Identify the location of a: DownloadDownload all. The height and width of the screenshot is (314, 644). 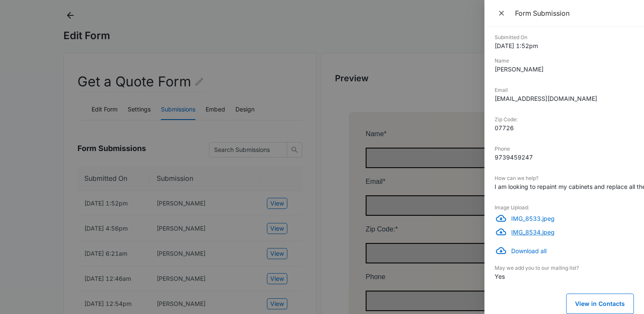
(564, 251).